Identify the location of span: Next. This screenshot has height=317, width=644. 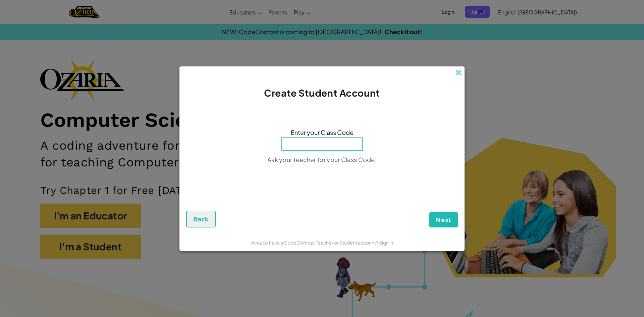
(444, 220).